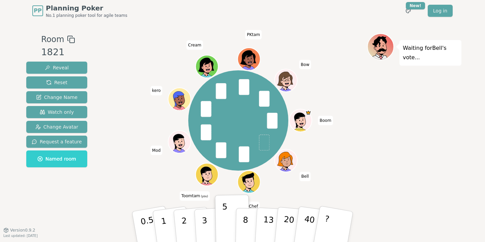 The height and width of the screenshot is (242, 485). Describe the element at coordinates (57, 83) in the screenshot. I see `span: Reset` at that location.